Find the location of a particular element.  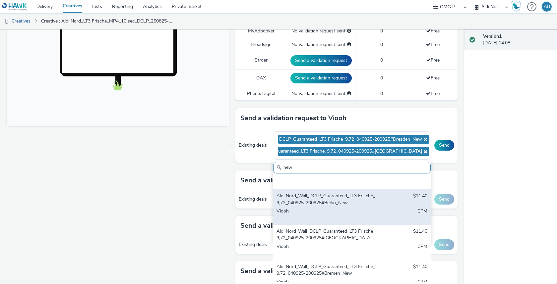

div: Hawk Academy is located at coordinates (516, 7).